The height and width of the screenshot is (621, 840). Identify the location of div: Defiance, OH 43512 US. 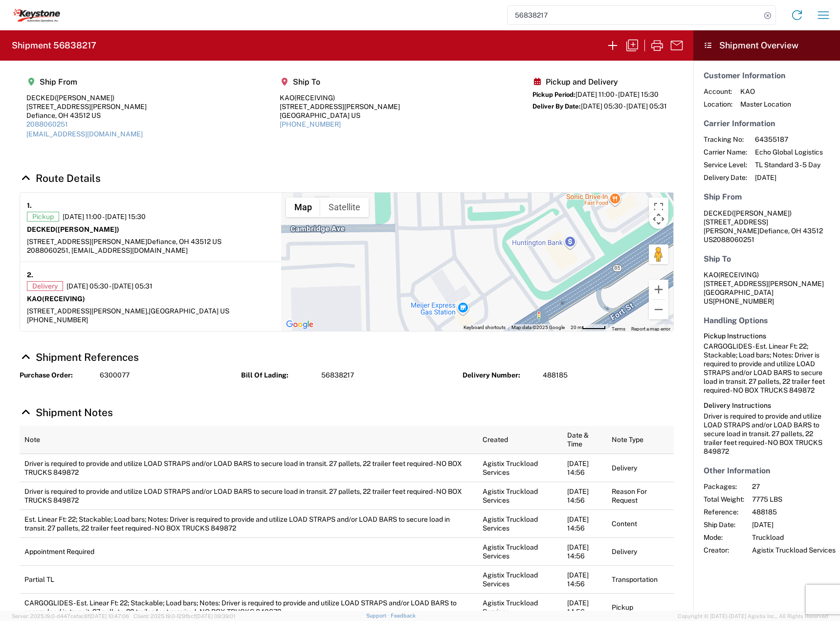
(86, 115).